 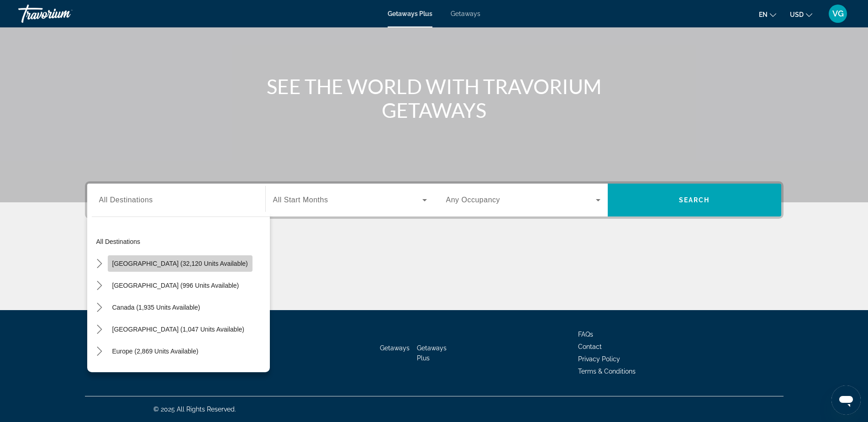 What do you see at coordinates (176, 285) in the screenshot?
I see `button: Select destination: Mexico (996 units available)` at bounding box center [176, 285].